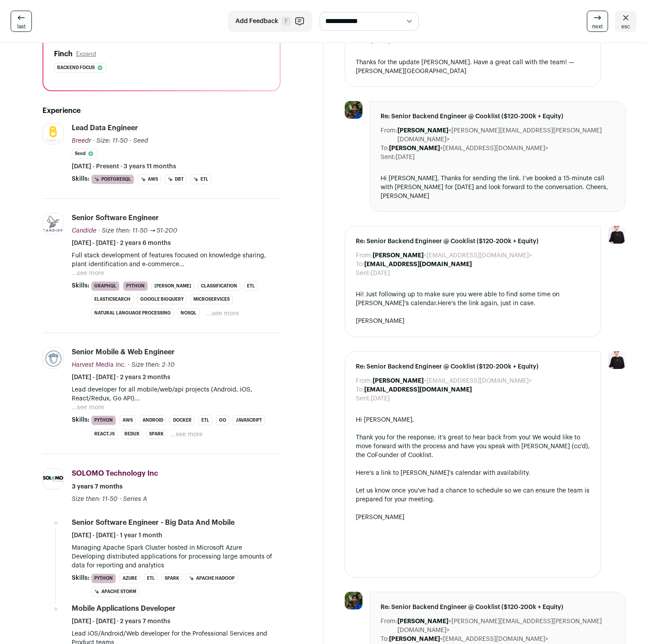  I want to click on li: Android, so click(153, 420).